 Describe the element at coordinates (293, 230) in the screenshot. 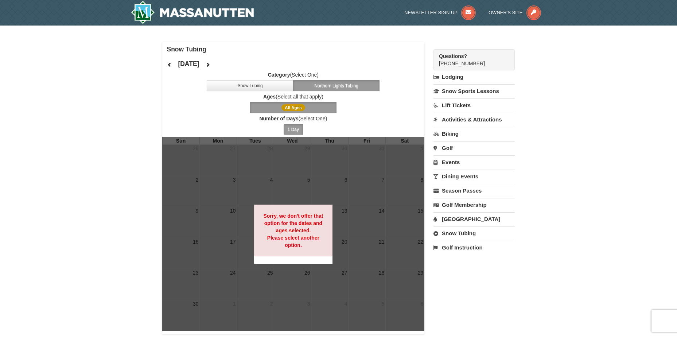

I see `strong: Sorry, we don't offer that option for the dates and ages selected. Please select another option.` at that location.